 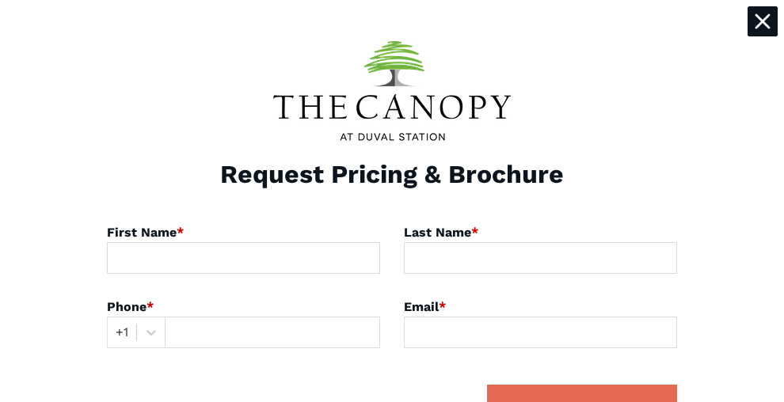 What do you see at coordinates (392, 174) in the screenshot?
I see `div: Request Pricing & Brochure` at bounding box center [392, 174].